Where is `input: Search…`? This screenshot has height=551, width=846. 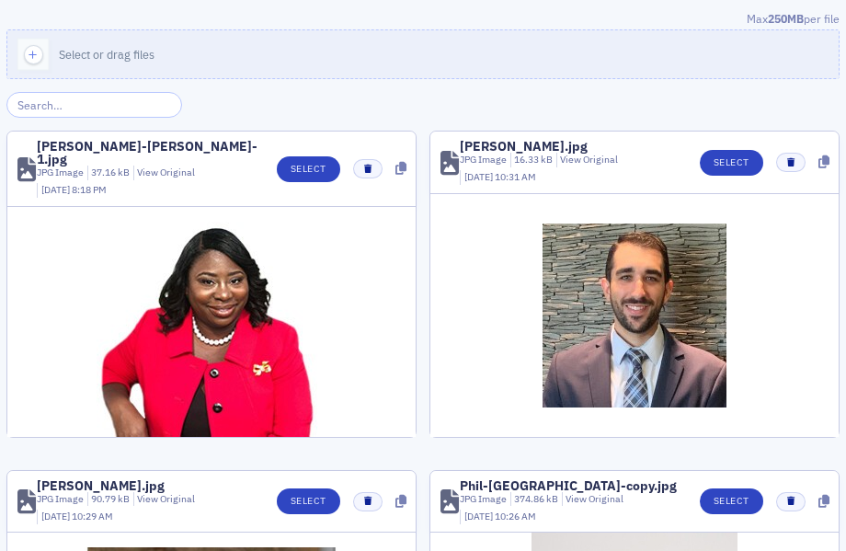
input: Search… is located at coordinates (94, 105).